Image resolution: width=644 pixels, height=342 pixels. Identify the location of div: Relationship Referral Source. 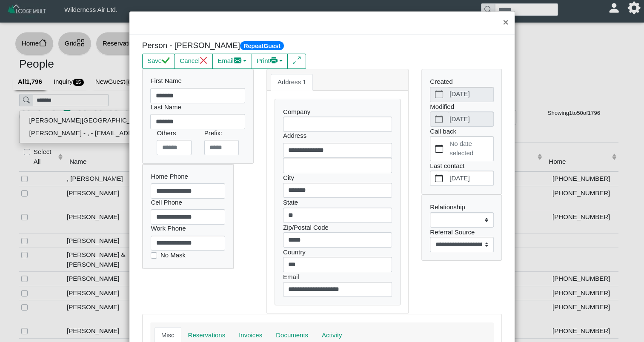
(461, 228).